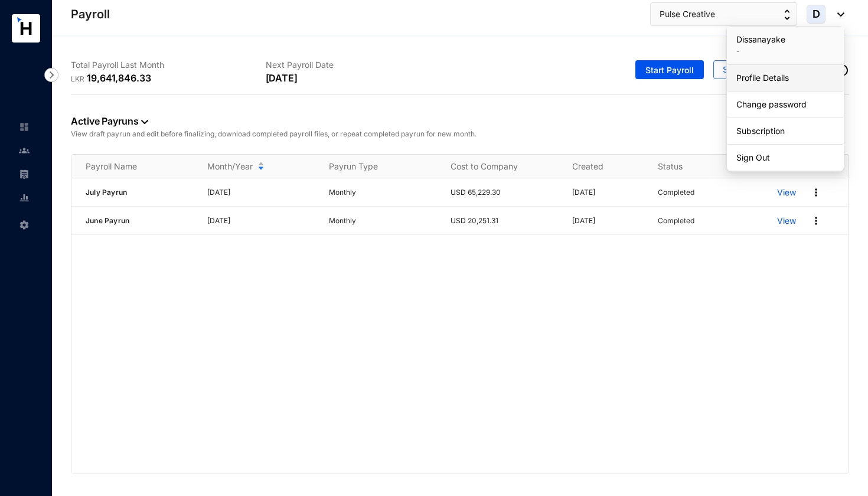 This screenshot has width=868, height=496. Describe the element at coordinates (669, 71) in the screenshot. I see `span: Start Payroll` at that location.